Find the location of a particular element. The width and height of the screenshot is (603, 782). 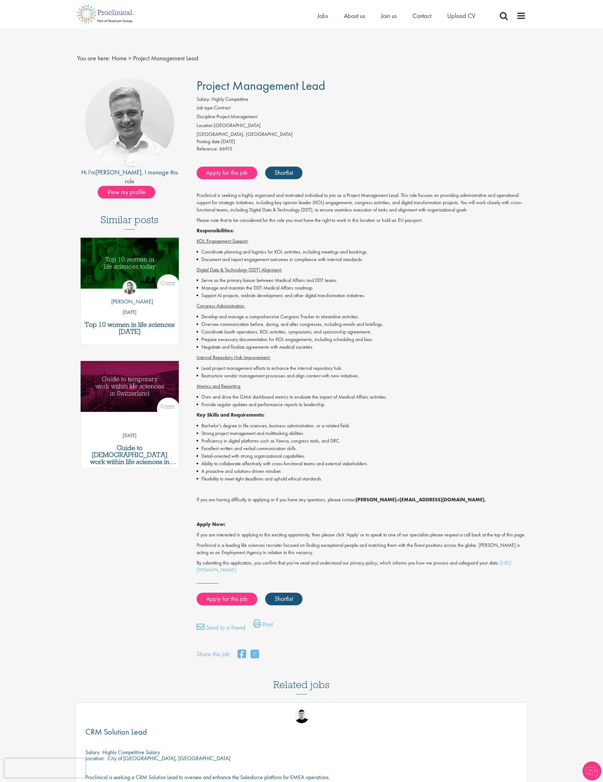

span: Metrics and Reporting: is located at coordinates (219, 386).